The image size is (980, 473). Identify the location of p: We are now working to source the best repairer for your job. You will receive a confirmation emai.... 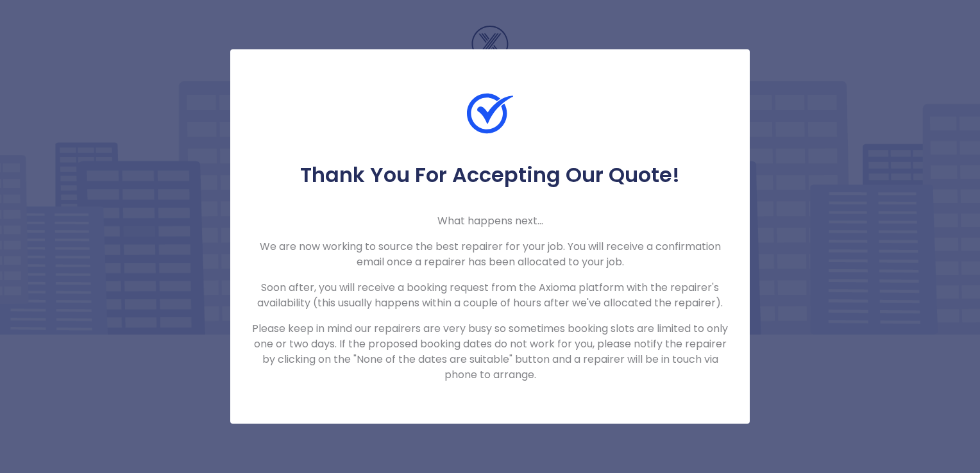
(490, 254).